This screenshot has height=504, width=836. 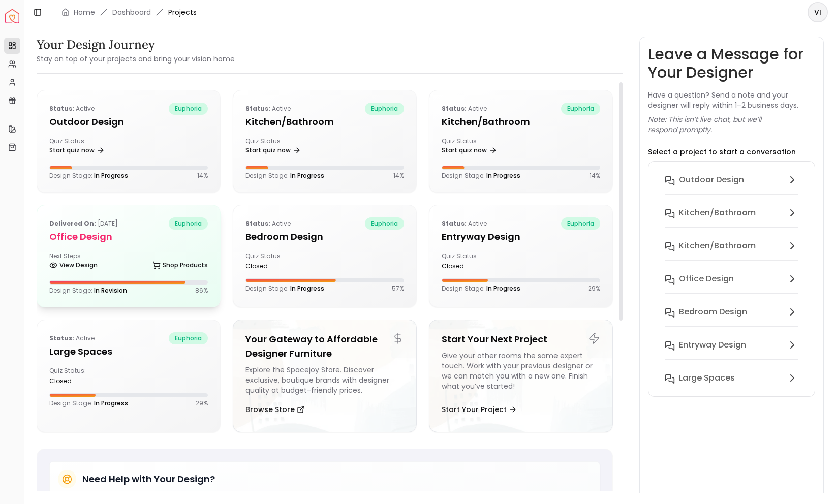 What do you see at coordinates (706, 378) in the screenshot?
I see `h6: Large Spaces` at bounding box center [706, 378].